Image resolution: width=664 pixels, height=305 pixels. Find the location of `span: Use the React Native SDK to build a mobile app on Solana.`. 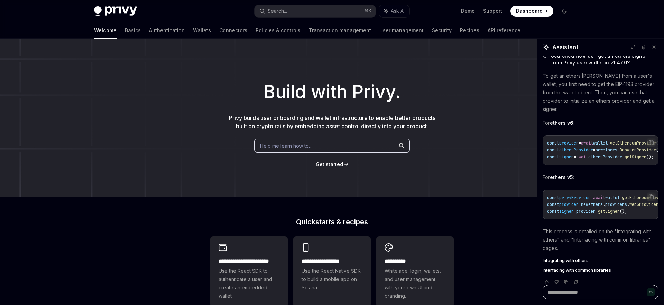

span: Use the React Native SDK to build a mobile app on Solana. is located at coordinates (332, 279).